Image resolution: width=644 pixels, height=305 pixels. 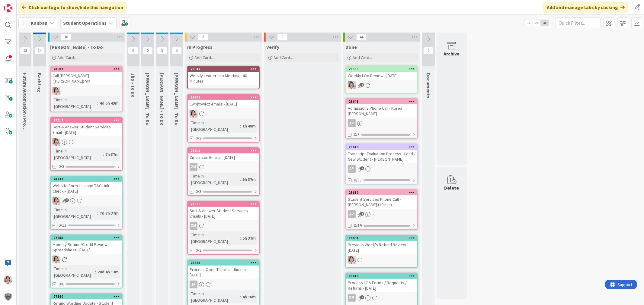 I want to click on div: 28507, so click(x=88, y=69).